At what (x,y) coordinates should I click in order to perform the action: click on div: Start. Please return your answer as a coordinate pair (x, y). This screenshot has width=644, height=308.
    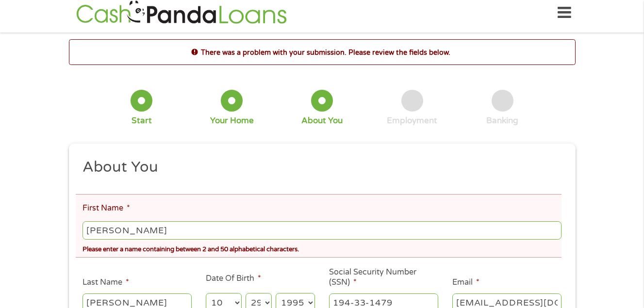
    Looking at the image, I should click on (142, 121).